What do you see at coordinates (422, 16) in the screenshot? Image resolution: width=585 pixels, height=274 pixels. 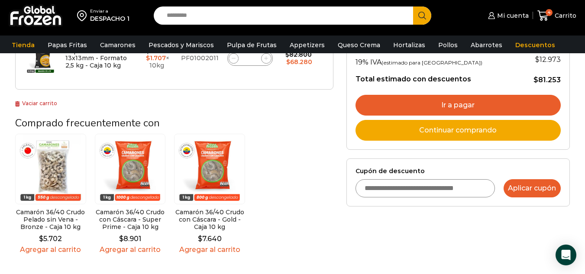 I see `button: Search button` at bounding box center [422, 16].